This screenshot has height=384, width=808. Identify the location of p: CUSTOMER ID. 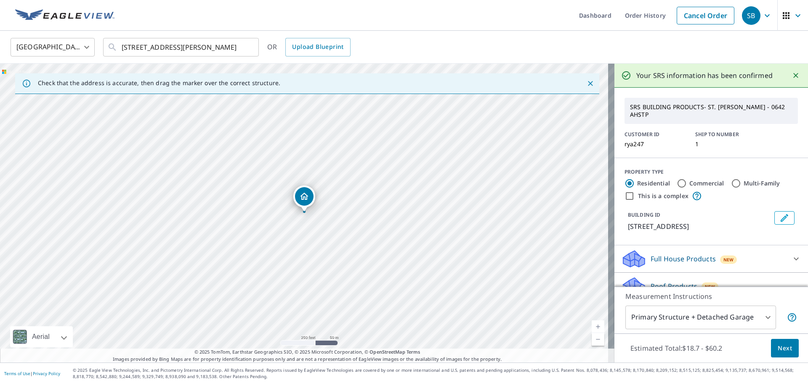
(655, 134).